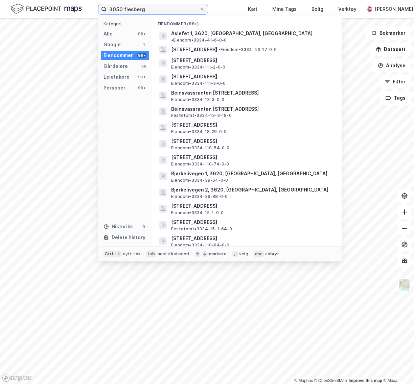  What do you see at coordinates (128, 238) in the screenshot?
I see `div: Delete history` at bounding box center [128, 238].